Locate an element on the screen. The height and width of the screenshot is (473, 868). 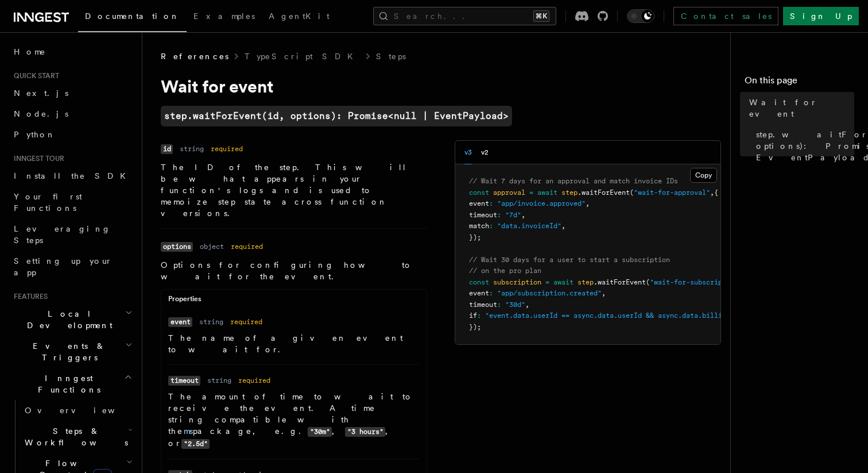
span: AgentKit is located at coordinates (299, 16).